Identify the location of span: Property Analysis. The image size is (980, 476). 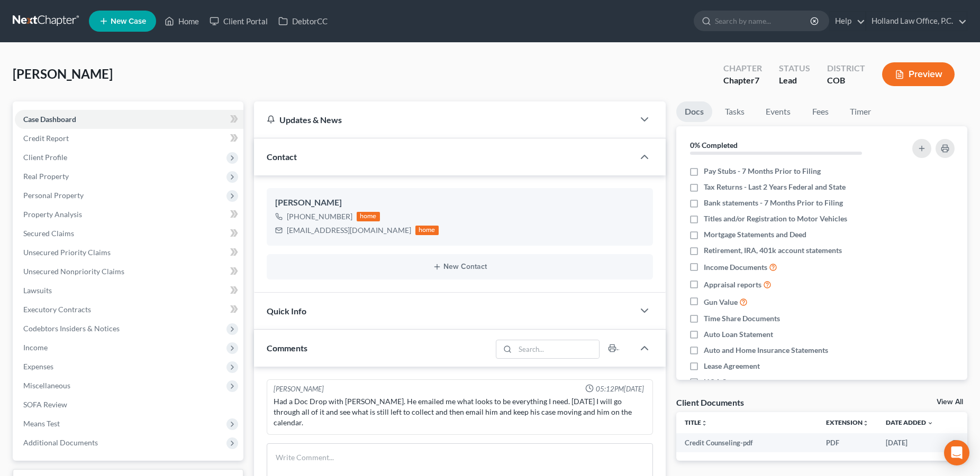
(52, 214).